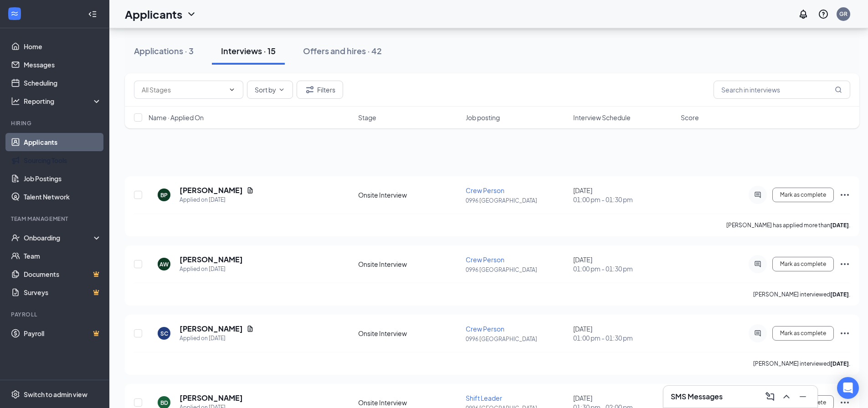 This screenshot has height=408, width=868. Describe the element at coordinates (483, 118) in the screenshot. I see `span: Job posting` at that location.